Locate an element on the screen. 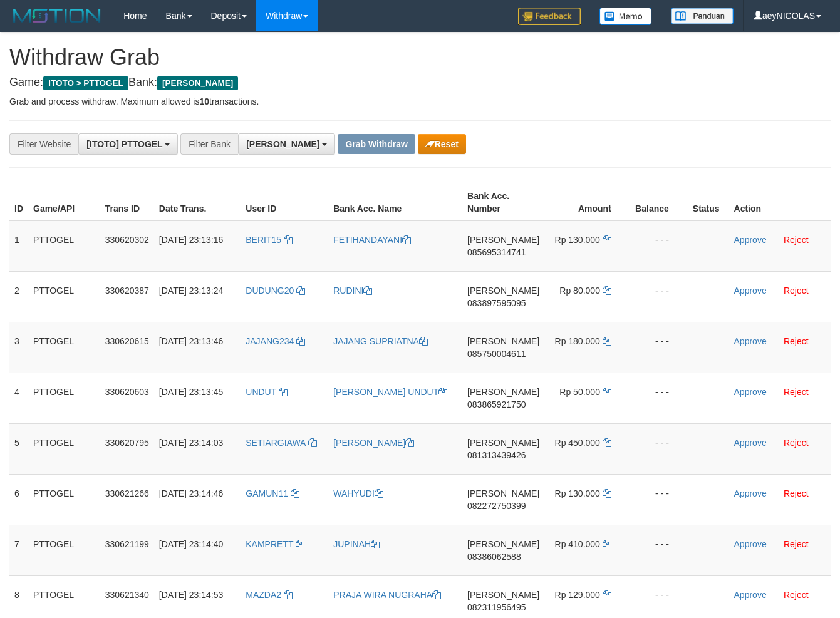 The width and height of the screenshot is (840, 618). a: PRAJA WIRA NUGRAHA is located at coordinates (387, 595).